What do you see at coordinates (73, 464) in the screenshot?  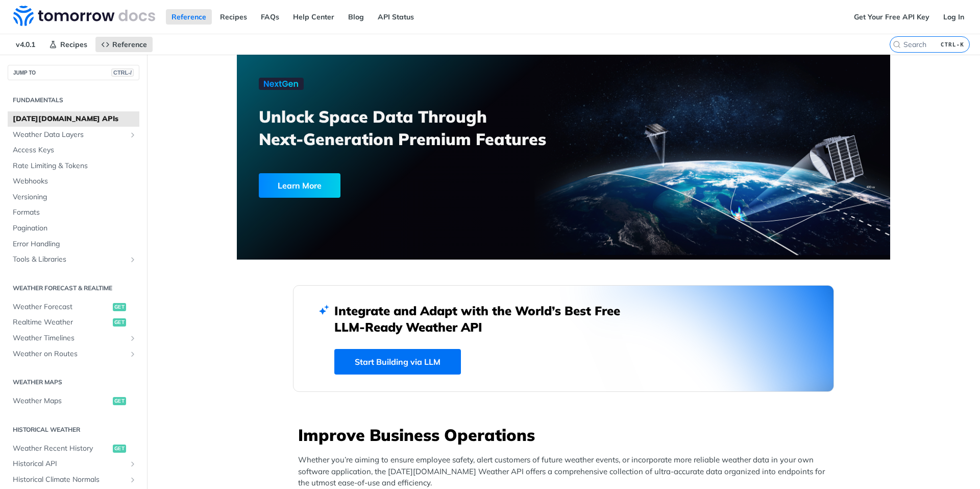 I see `a: Historical APIShow subpages for Historical API` at bounding box center [73, 464].